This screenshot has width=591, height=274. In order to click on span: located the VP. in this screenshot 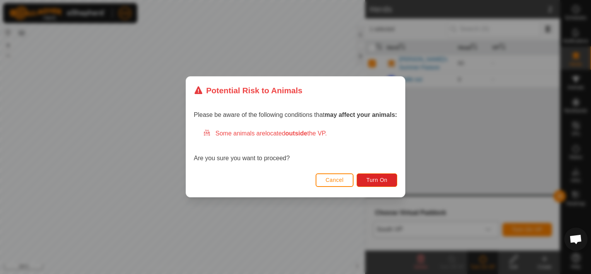, I will do `click(296, 133)`.